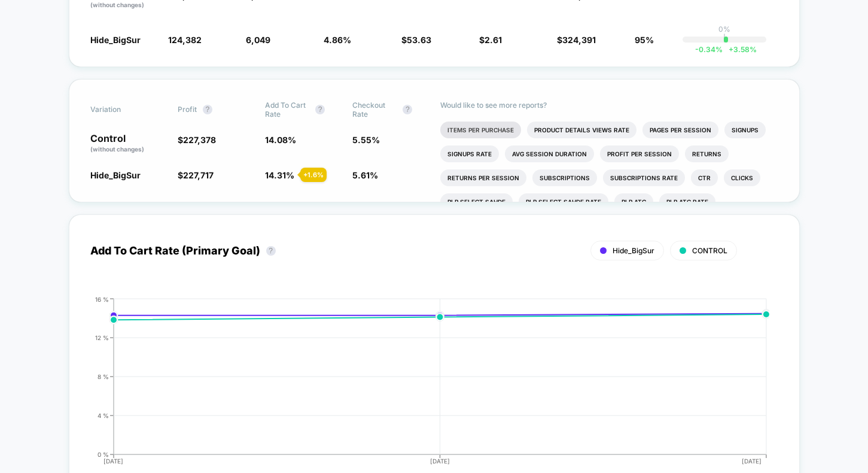  What do you see at coordinates (374, 110) in the screenshot?
I see `span: Checkout Rate` at bounding box center [374, 110].